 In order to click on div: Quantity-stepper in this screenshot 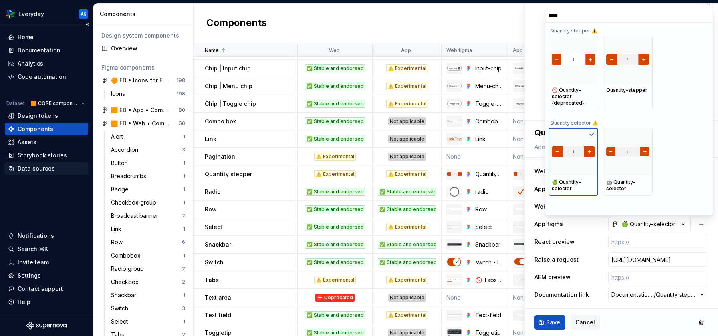, I will do `click(628, 90)`.